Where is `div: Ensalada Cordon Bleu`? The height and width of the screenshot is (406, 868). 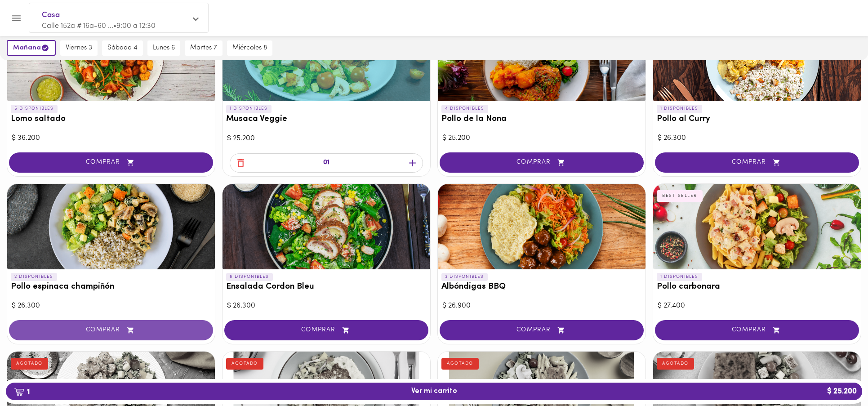 div: Ensalada Cordon Bleu is located at coordinates (326, 227).